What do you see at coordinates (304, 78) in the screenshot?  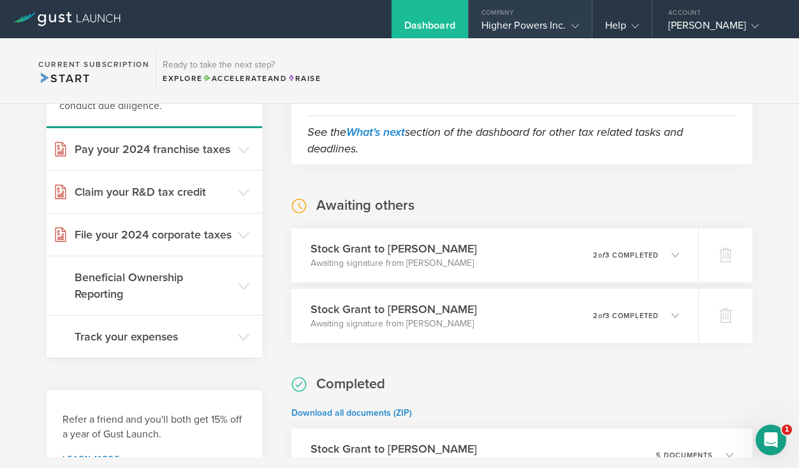 I see `span: Raise` at bounding box center [304, 78].